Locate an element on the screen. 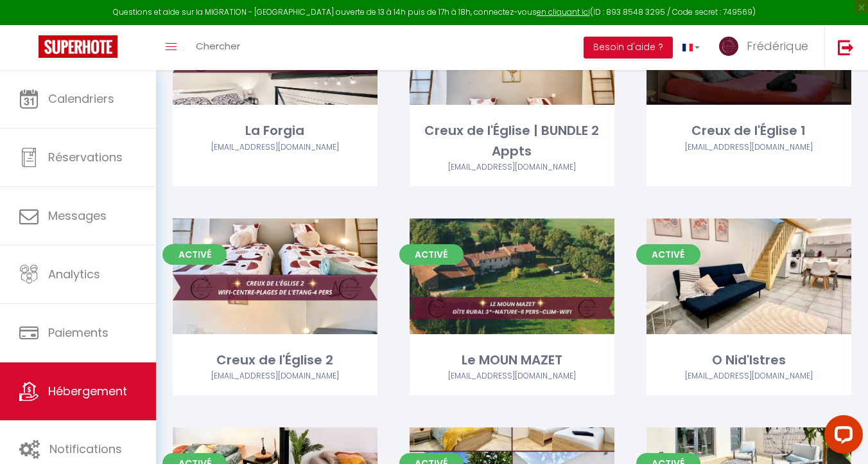  span: Paiements is located at coordinates (78, 332).